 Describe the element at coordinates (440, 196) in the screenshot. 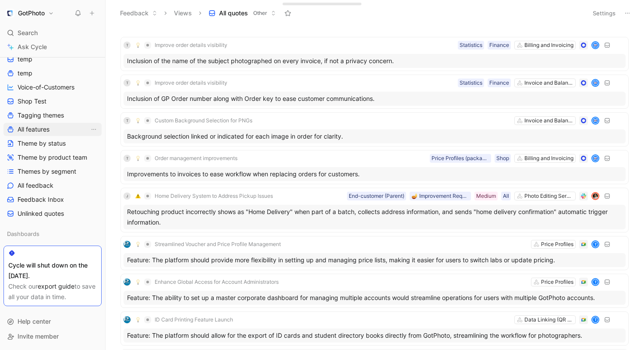

I see `div: 🪔 Improvement Request` at that location.